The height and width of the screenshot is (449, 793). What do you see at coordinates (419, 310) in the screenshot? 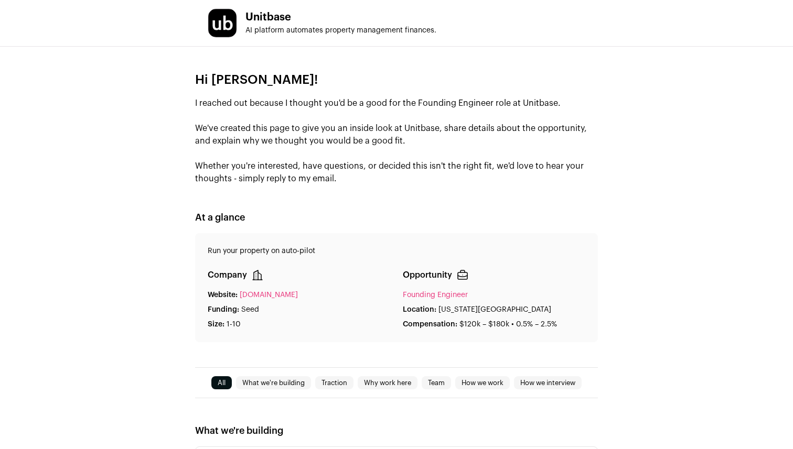
I see `p: Location:` at bounding box center [419, 310].